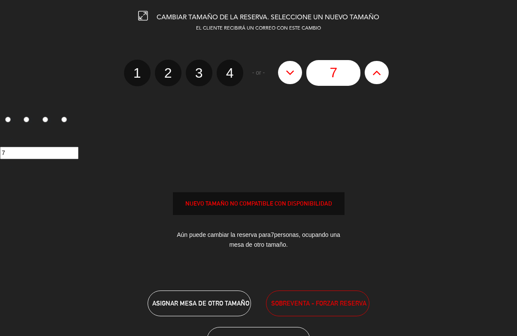 This screenshot has width=517, height=336. I want to click on div: NUEVO TAMAÑO NO COMPATIBLE CON DISPONIBILIDAD, so click(259, 203).